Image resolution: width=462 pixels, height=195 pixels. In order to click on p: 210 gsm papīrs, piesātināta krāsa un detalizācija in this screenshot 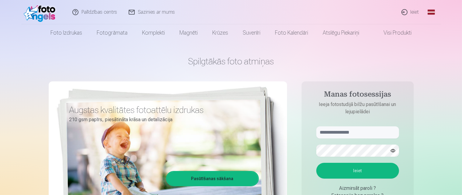, I will do `click(162, 120)`.